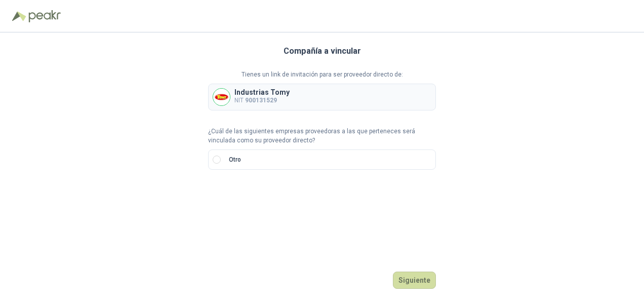 The height and width of the screenshot is (301, 644). Describe the element at coordinates (322, 51) in the screenshot. I see `h3: Compañía a vincular` at that location.